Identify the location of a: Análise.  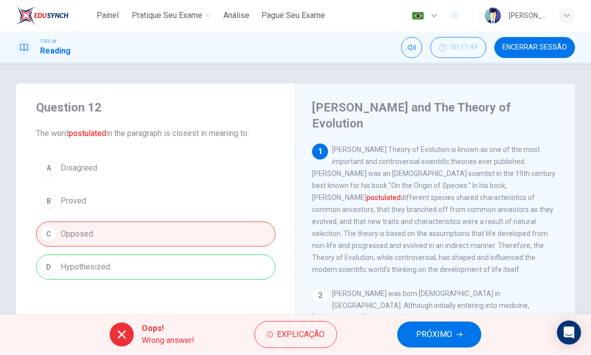
(236, 16).